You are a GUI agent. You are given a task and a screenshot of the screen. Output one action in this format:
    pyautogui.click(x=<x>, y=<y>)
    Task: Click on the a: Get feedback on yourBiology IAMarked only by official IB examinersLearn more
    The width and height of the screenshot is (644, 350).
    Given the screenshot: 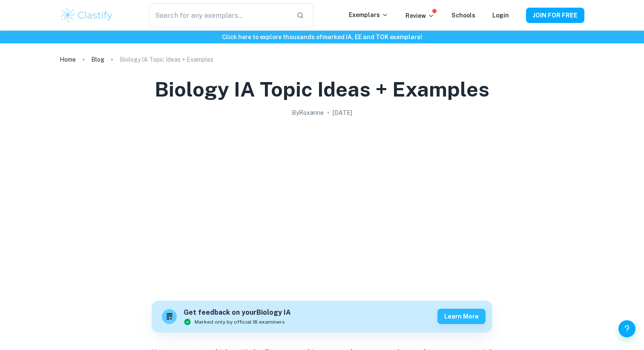 What is the action you would take?
    pyautogui.click(x=322, y=317)
    